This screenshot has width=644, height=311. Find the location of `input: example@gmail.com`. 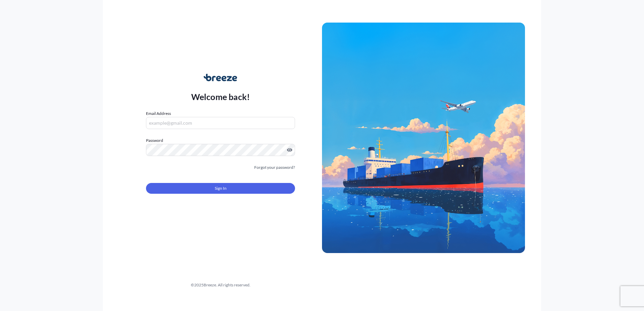

input: example@gmail.com is located at coordinates (220, 123).